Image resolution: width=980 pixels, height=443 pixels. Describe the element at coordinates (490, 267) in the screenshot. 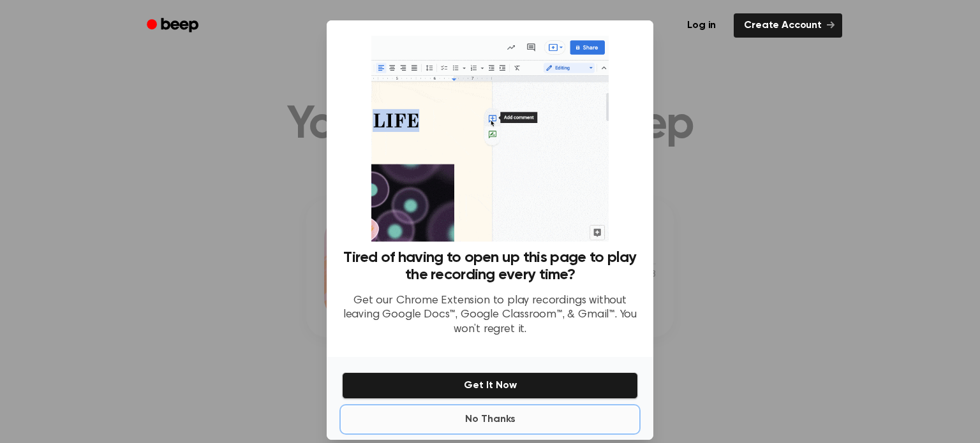

I see `h3: Tired of having to open up this page to play the recording every time?` at that location.